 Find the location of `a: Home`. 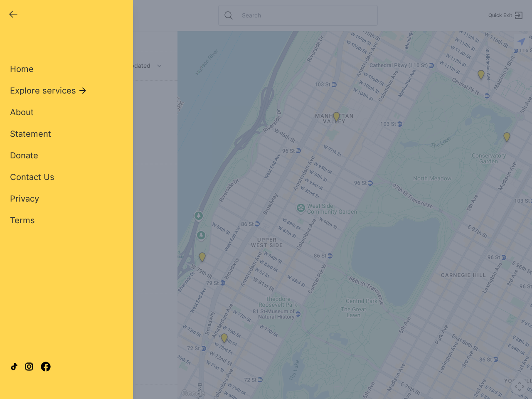

a: Home is located at coordinates (22, 69).